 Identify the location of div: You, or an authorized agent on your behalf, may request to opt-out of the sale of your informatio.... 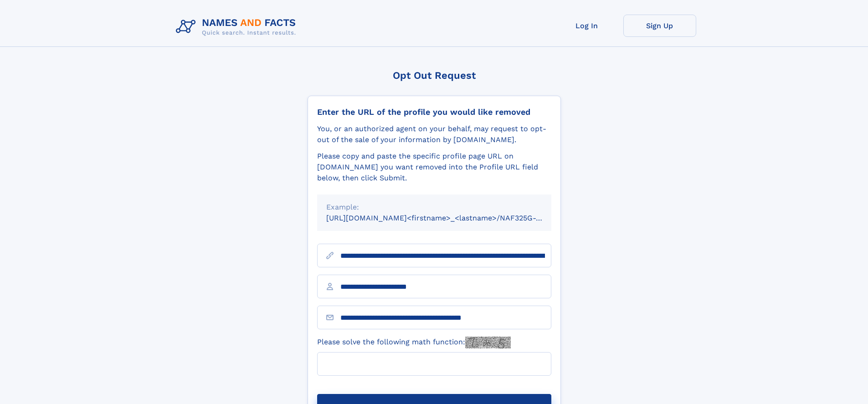
(434, 134).